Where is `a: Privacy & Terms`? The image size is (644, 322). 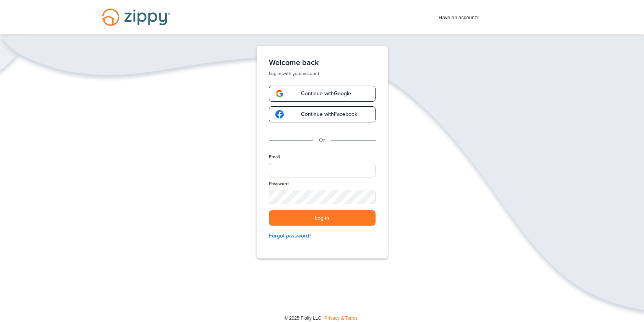 a: Privacy & Terms is located at coordinates (341, 318).